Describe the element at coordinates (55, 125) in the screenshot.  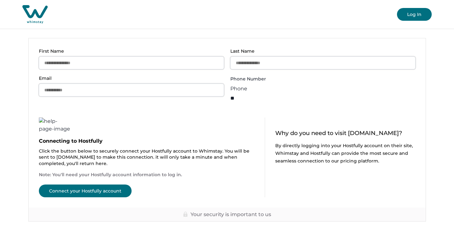
I see `img: help-page-image` at that location.